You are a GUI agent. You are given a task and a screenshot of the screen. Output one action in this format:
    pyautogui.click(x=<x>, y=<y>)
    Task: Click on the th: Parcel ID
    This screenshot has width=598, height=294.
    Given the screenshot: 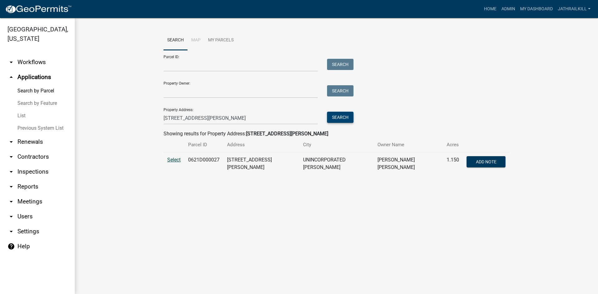 What is the action you would take?
    pyautogui.click(x=204, y=145)
    